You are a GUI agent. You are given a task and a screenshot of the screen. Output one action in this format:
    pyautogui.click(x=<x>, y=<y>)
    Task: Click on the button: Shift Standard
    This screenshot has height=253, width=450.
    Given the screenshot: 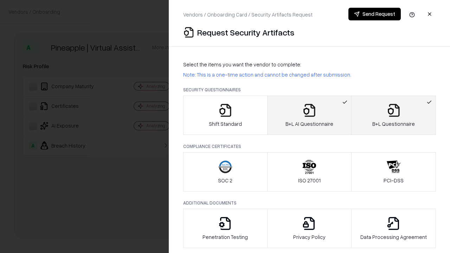 What is the action you would take?
    pyautogui.click(x=225, y=115)
    